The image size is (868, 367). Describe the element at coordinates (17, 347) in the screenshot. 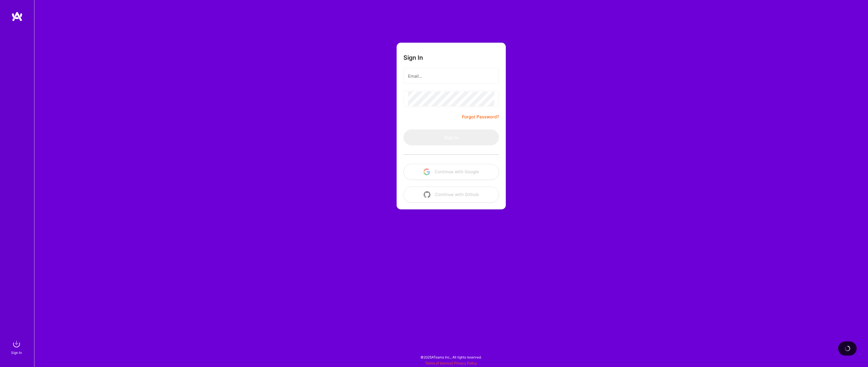

I see `a: sign inSign In` at that location.